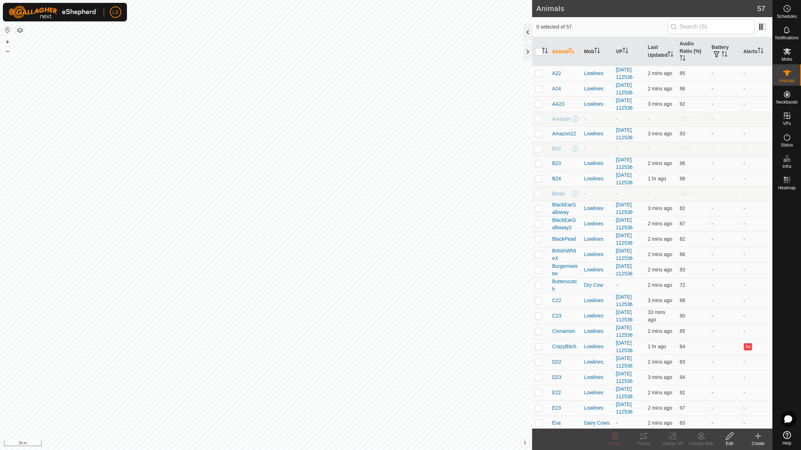 The width and height of the screenshot is (801, 450). I want to click on div: Change VP, so click(672, 444).